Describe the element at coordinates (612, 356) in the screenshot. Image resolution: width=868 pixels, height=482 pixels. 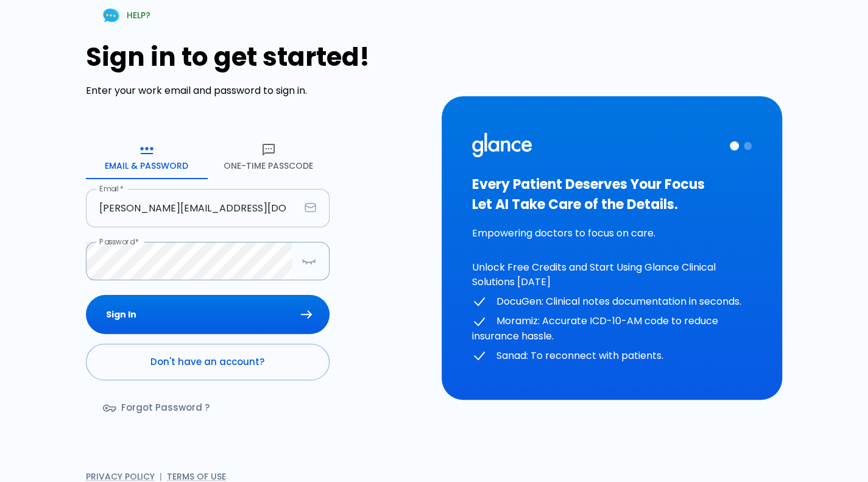
I see `p: Sanad: To reconnect with patients.` at that location.